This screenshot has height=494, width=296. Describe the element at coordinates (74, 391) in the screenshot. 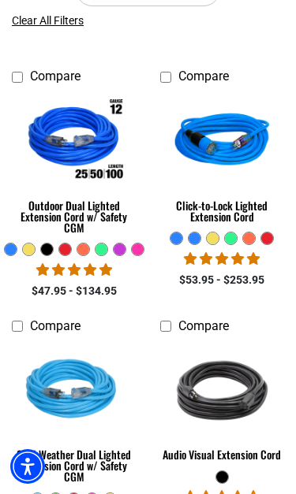

I see `img: Light Blue` at that location.